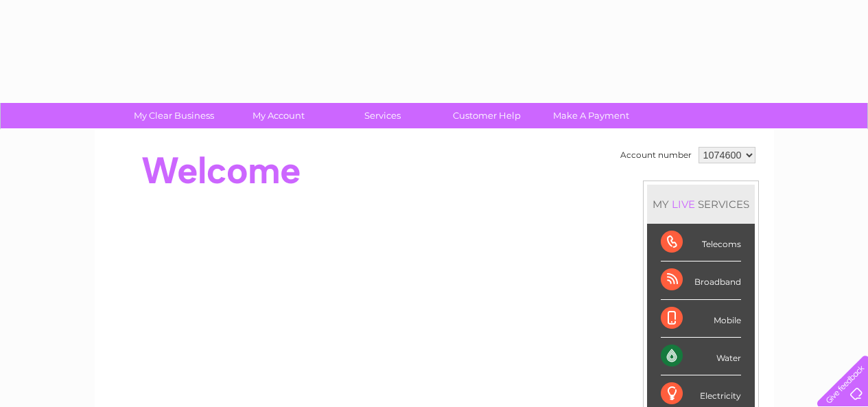  What do you see at coordinates (382, 115) in the screenshot?
I see `a: Services` at bounding box center [382, 115].